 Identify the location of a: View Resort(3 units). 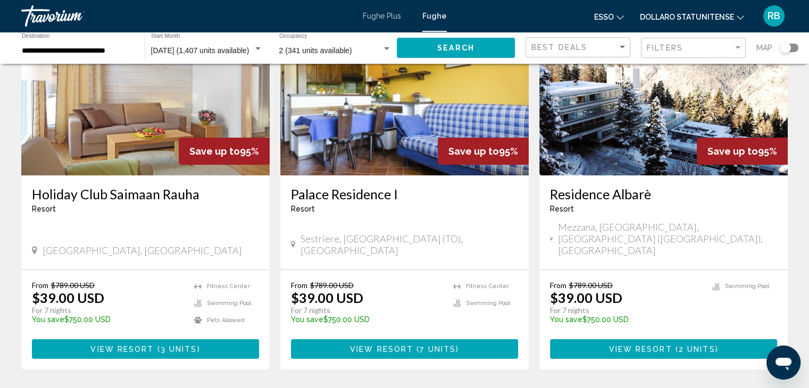
(145, 349).